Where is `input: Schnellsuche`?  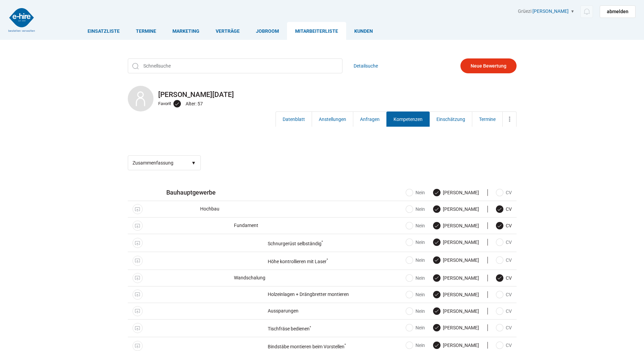
input: Schnellsuche is located at coordinates (235, 66).